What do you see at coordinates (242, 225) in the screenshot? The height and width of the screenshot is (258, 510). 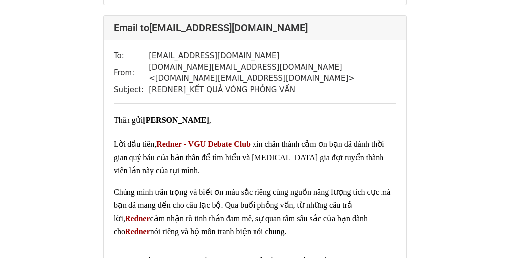 I see `span: cảm nhận rõ tinh thần đam mê, sự quan tâm sâu sắc của bạn dành cho` at bounding box center [242, 225].